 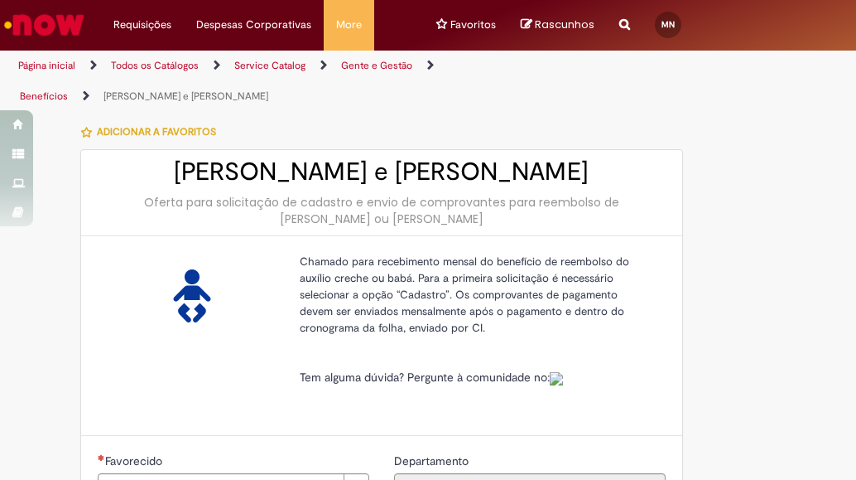 I want to click on img: Auxílio Creche e Babá, so click(x=192, y=296).